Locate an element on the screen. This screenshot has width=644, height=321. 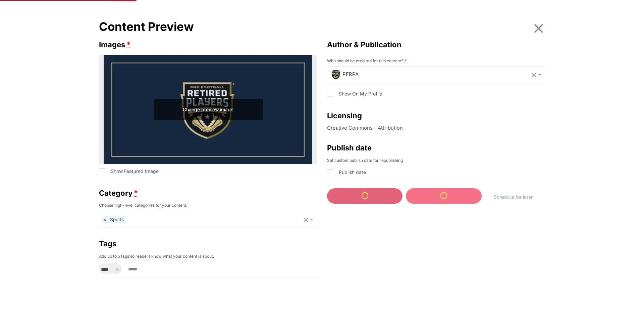
div: news is located at coordinates (110, 270).